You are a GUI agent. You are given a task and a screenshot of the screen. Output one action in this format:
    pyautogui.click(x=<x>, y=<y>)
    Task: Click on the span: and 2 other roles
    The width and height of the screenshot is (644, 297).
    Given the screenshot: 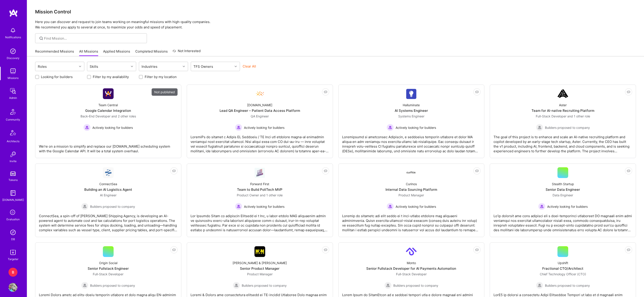 What is the action you would take?
    pyautogui.click(x=124, y=116)
    